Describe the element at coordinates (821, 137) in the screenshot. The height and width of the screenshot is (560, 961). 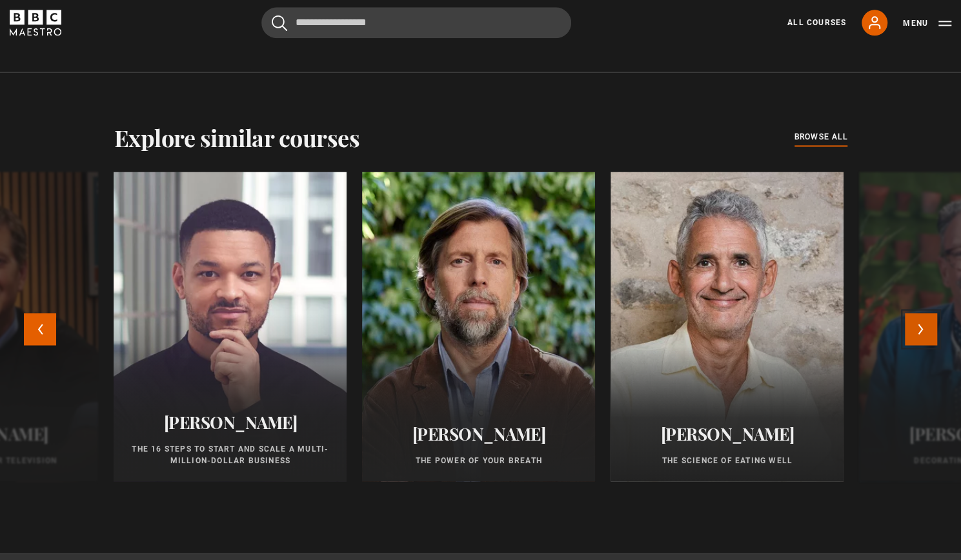
I see `span: browse all` at that location.